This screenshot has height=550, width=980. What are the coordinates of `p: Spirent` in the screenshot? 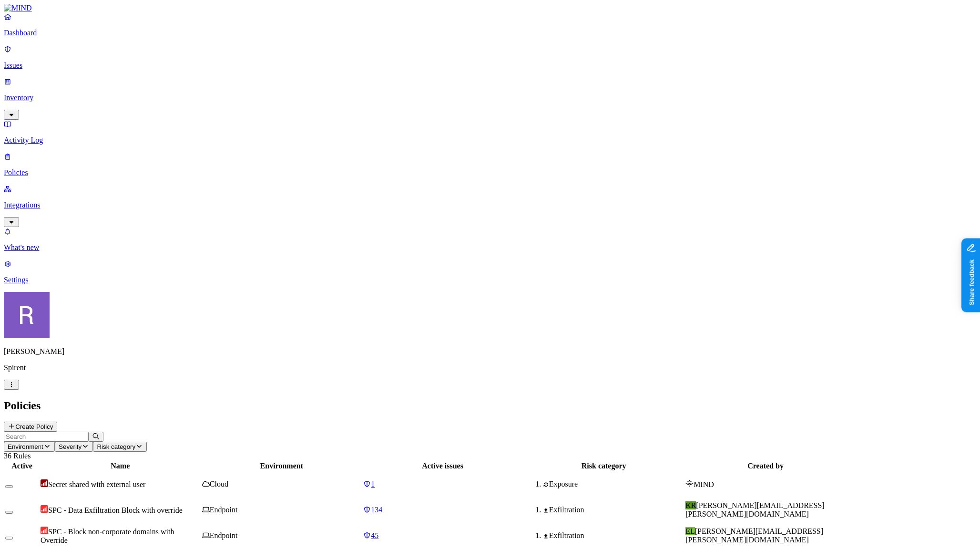 It's located at (490, 367).